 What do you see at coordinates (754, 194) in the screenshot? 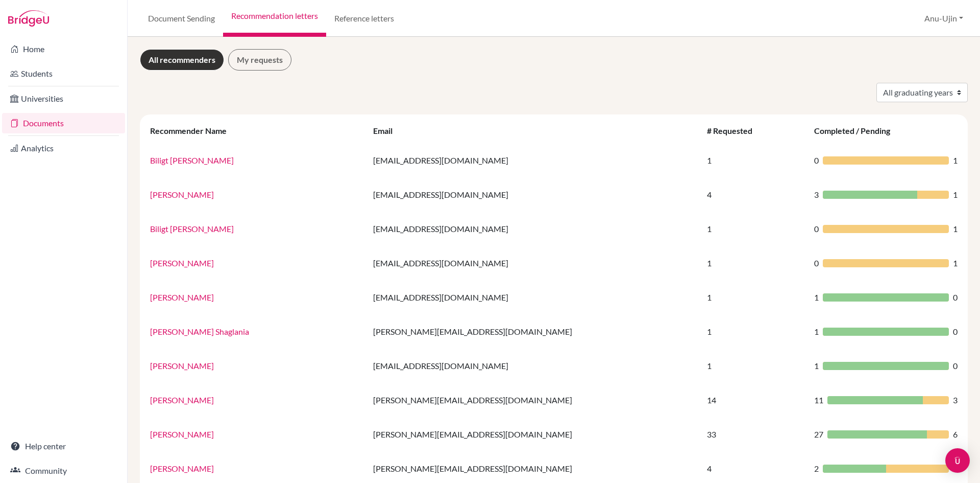
I see `td: 4` at bounding box center [754, 194].